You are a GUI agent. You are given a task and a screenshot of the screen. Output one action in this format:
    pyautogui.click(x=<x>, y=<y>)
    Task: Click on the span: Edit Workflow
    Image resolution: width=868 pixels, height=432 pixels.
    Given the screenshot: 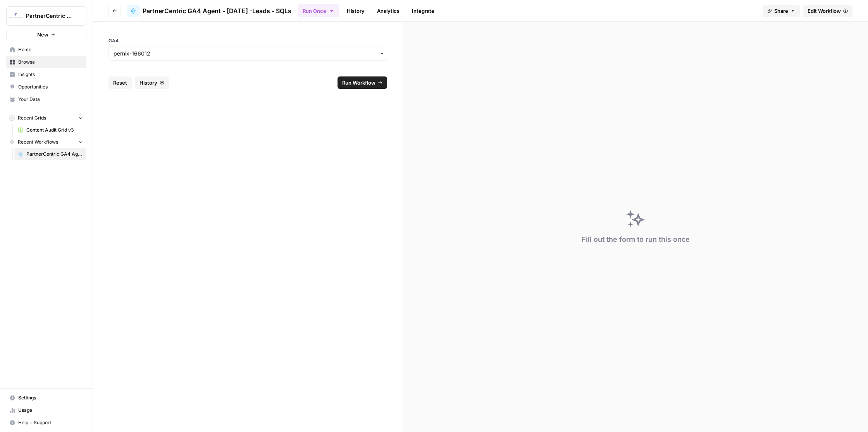 What is the action you would take?
    pyautogui.click(x=824, y=11)
    